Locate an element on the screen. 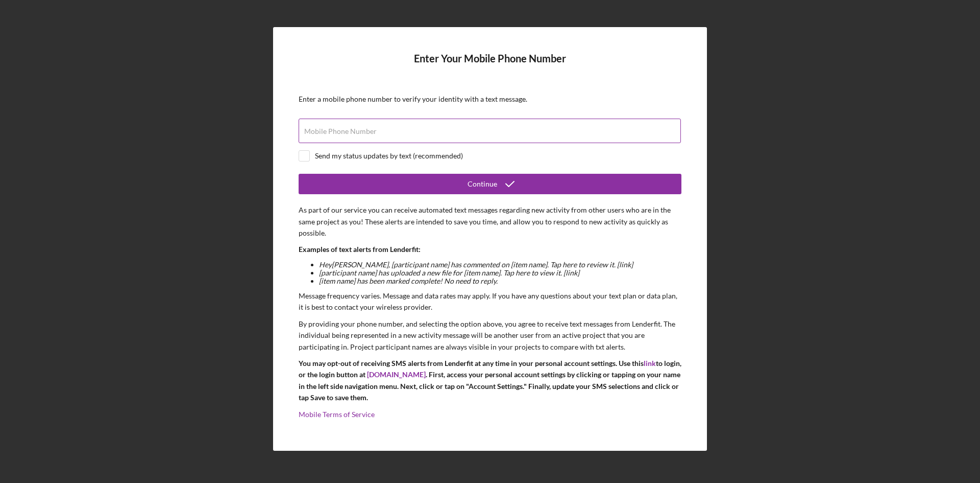 The height and width of the screenshot is (483, 980). div: Send my status updates by text (recommended) is located at coordinates (389, 156).